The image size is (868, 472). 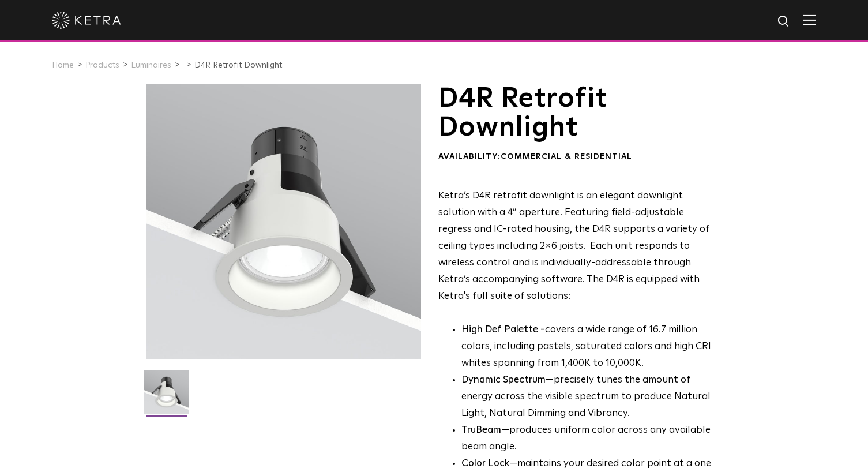 What do you see at coordinates (566, 156) in the screenshot?
I see `span: Commercial & Residential` at bounding box center [566, 156].